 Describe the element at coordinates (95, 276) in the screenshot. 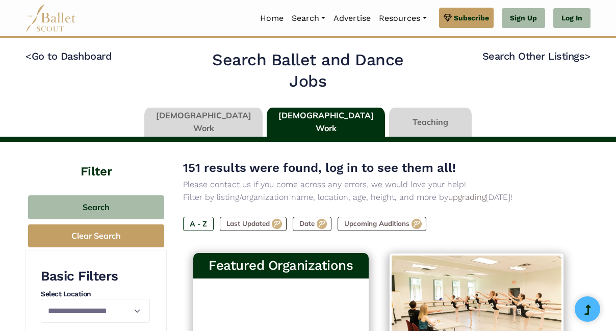

I see `h3: Basic Filters` at that location.